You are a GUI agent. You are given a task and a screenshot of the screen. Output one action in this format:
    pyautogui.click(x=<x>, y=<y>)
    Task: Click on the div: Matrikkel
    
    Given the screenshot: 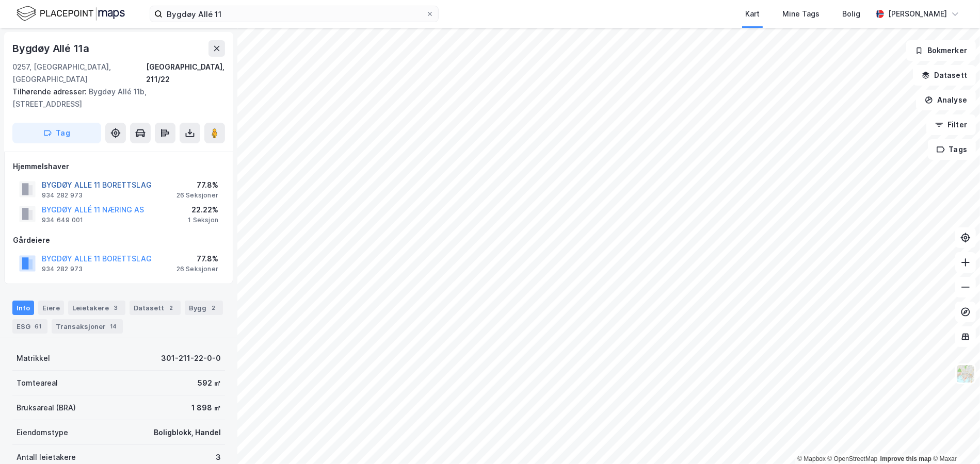 What is the action you would take?
    pyautogui.click(x=33, y=358)
    